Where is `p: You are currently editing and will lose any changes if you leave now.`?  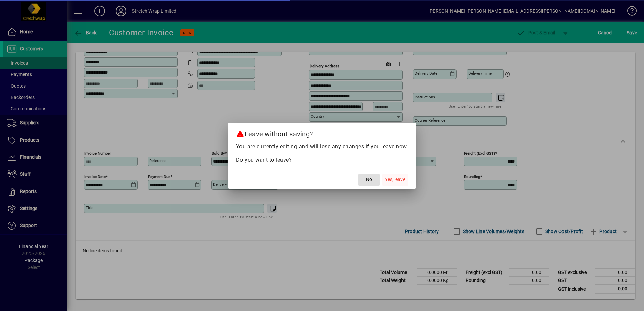 p: You are currently editing and will lose any changes if you leave now. is located at coordinates (322, 147).